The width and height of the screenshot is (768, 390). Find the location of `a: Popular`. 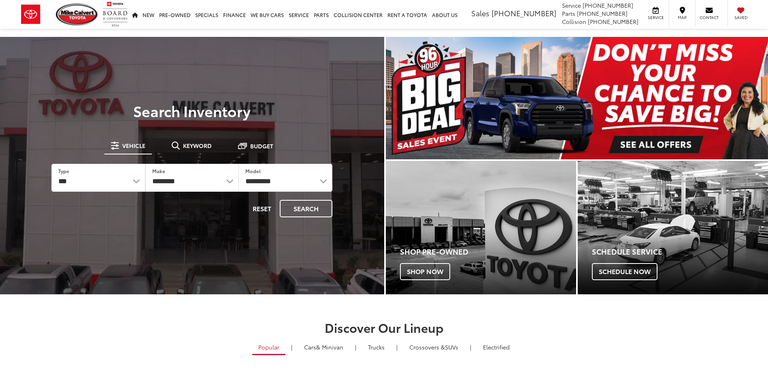

a: Popular is located at coordinates (269, 347).